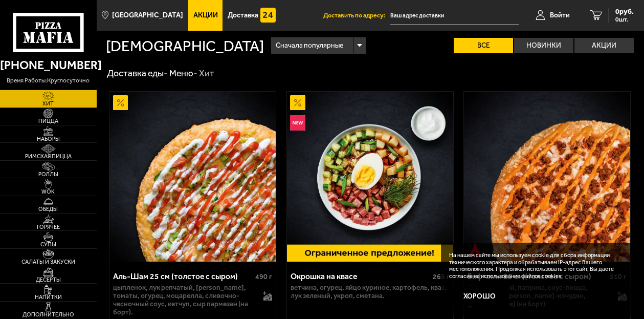  I want to click on label: Новинки, so click(544, 45).